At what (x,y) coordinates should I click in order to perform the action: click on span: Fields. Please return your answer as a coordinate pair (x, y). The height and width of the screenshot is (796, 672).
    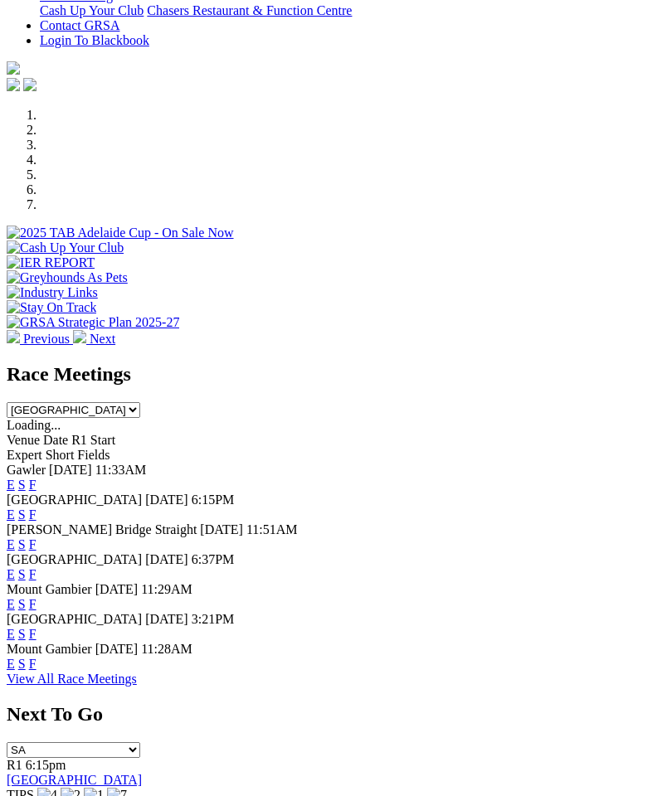
    Looking at the image, I should click on (93, 455).